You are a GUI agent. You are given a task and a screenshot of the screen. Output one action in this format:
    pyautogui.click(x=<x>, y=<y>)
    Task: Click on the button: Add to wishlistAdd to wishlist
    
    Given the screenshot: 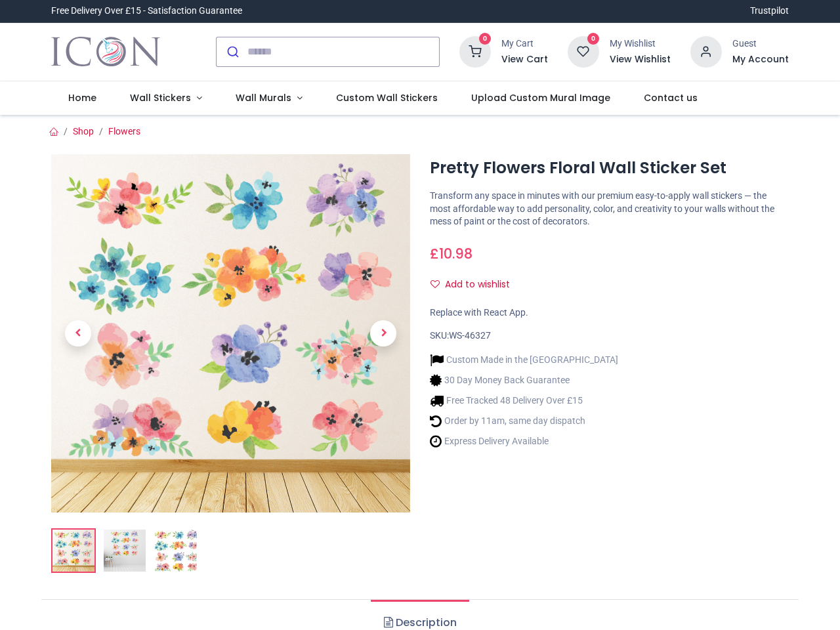 What is the action you would take?
    pyautogui.click(x=475, y=285)
    